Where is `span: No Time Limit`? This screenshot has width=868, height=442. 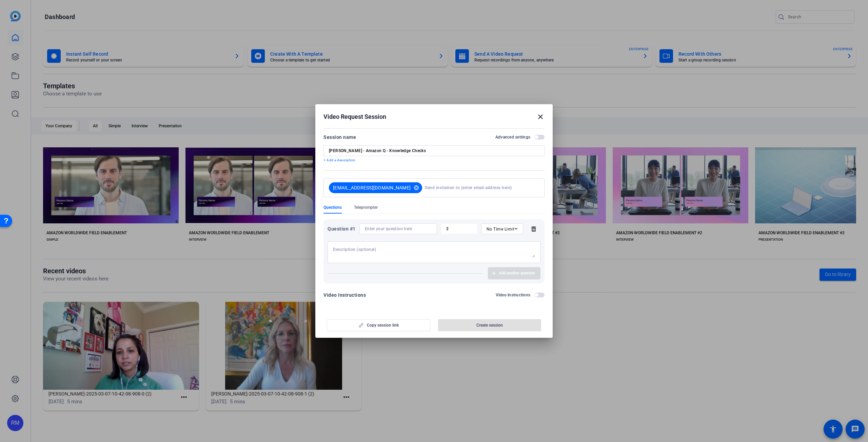
span: No Time Limit is located at coordinates (501, 229).